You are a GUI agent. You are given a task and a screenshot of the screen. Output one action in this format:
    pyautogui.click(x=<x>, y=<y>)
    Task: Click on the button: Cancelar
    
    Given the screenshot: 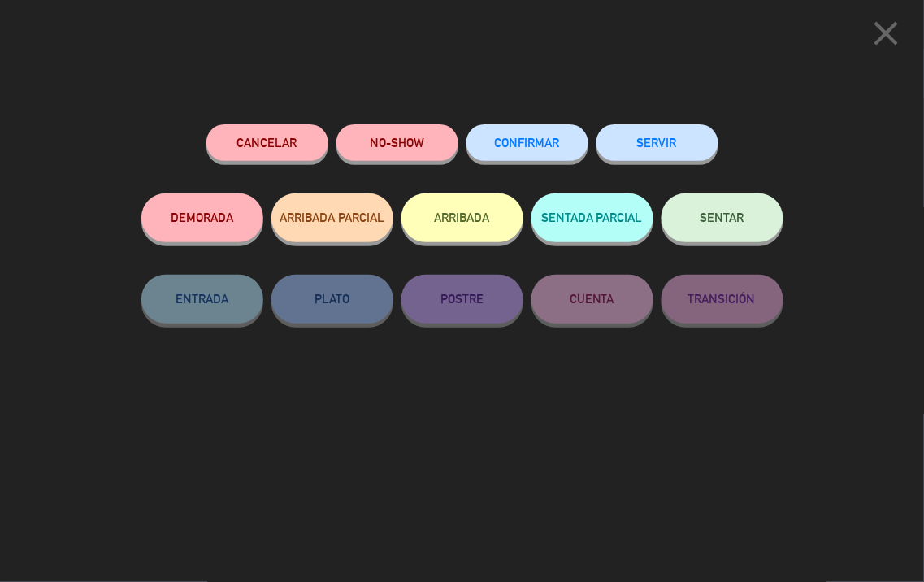 What is the action you would take?
    pyautogui.click(x=268, y=142)
    